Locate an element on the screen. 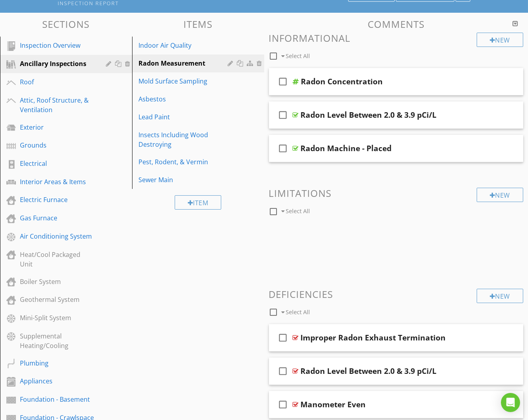  div: Sewer Main is located at coordinates (184, 180).